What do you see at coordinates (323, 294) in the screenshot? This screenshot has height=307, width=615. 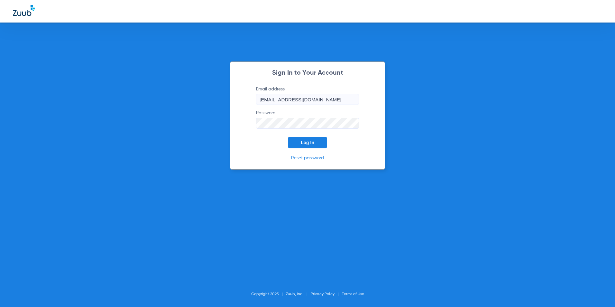 I see `a: Privacy Policy` at bounding box center [323, 294].